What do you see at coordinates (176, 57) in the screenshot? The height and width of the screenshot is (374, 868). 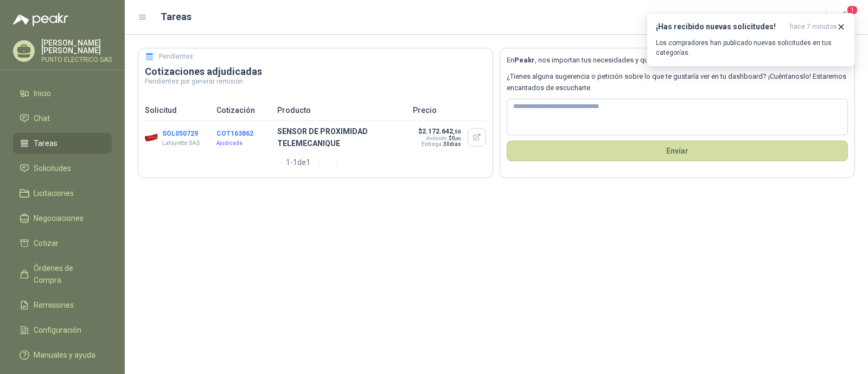 I see `h5: Pendientes` at bounding box center [176, 57].